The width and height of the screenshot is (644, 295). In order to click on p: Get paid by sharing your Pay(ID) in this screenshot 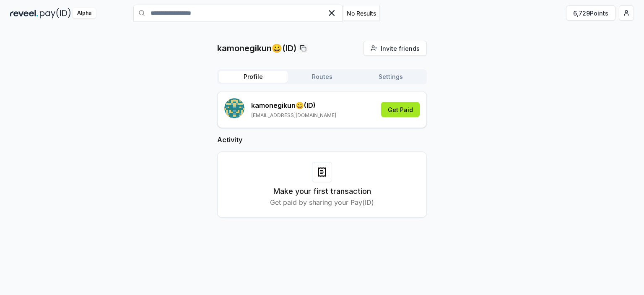, I will do `click(322, 202)`.